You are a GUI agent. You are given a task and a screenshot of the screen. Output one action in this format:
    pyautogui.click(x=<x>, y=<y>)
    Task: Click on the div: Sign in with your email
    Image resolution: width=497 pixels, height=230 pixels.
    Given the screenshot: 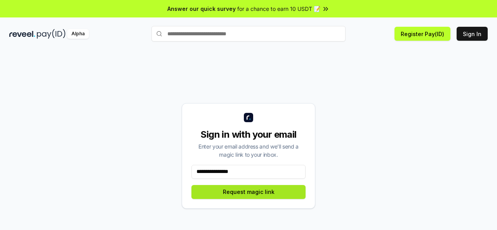 What is the action you would take?
    pyautogui.click(x=248, y=135)
    